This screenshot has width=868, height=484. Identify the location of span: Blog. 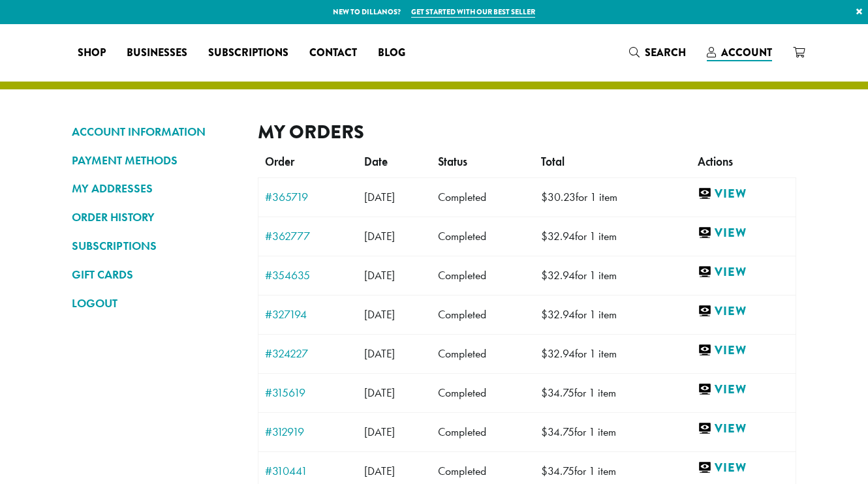
(392, 53).